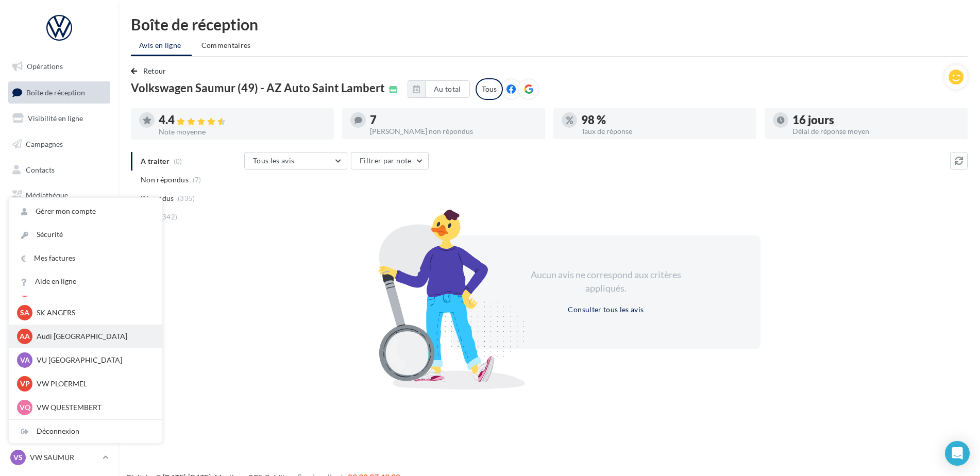 The image size is (980, 476). Describe the element at coordinates (47, 195) in the screenshot. I see `span: Médiathèque` at that location.